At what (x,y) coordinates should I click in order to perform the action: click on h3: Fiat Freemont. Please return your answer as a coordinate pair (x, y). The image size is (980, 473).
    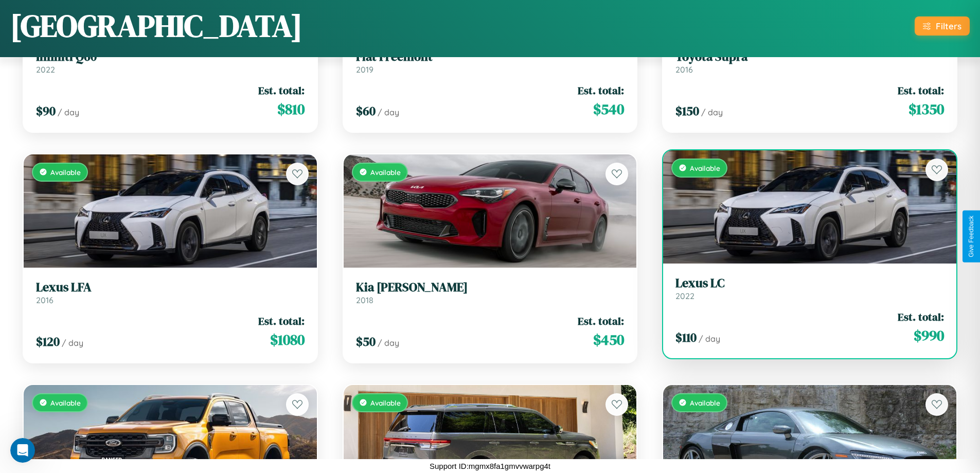
    Looking at the image, I should click on (490, 57).